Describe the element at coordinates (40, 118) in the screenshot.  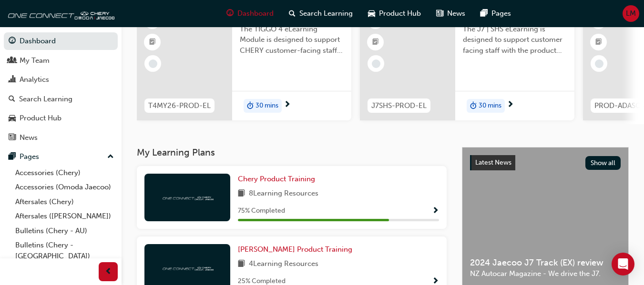
I see `div: Product Hub` at that location.